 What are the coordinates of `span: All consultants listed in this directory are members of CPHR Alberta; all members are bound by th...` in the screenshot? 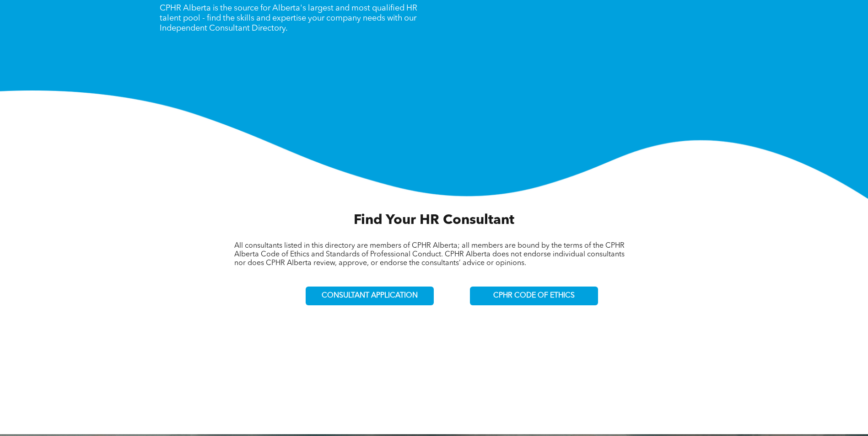 It's located at (429, 254).